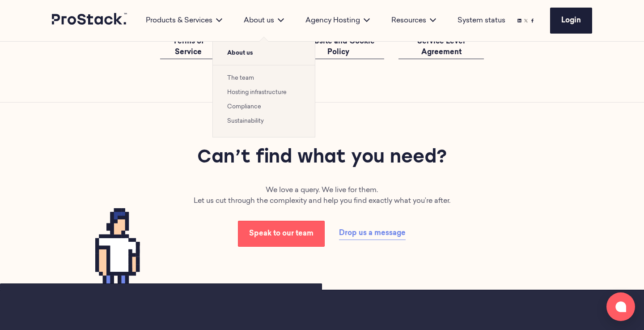 This screenshot has height=330, width=644. I want to click on a: The team, so click(241, 78).